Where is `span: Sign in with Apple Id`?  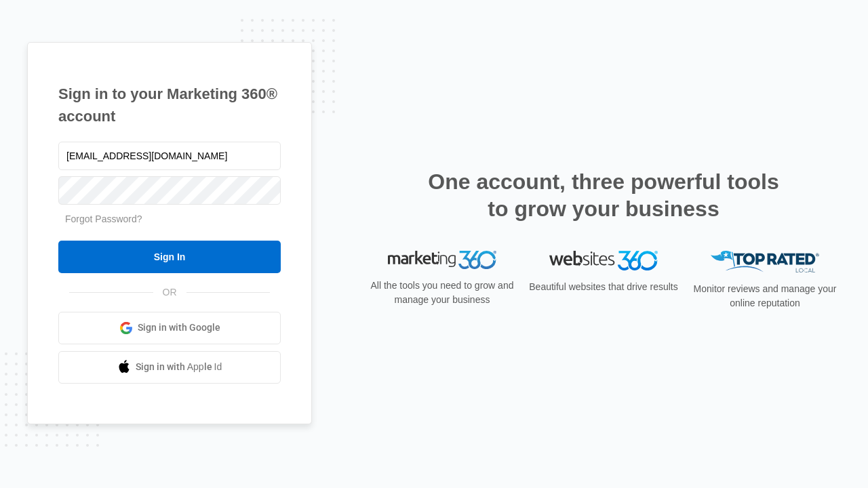 span: Sign in with Apple Id is located at coordinates (179, 366).